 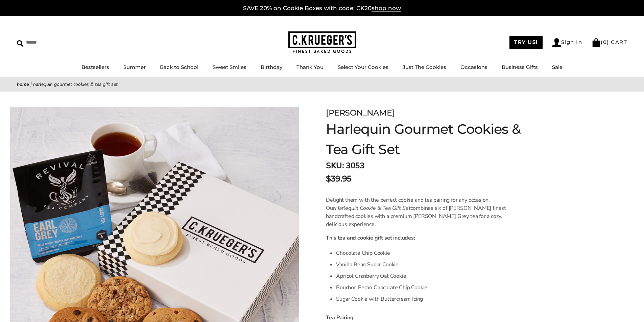 What do you see at coordinates (373, 208) in the screenshot?
I see `i: Harlequin Cookie & Tea Gift Set` at bounding box center [373, 208].